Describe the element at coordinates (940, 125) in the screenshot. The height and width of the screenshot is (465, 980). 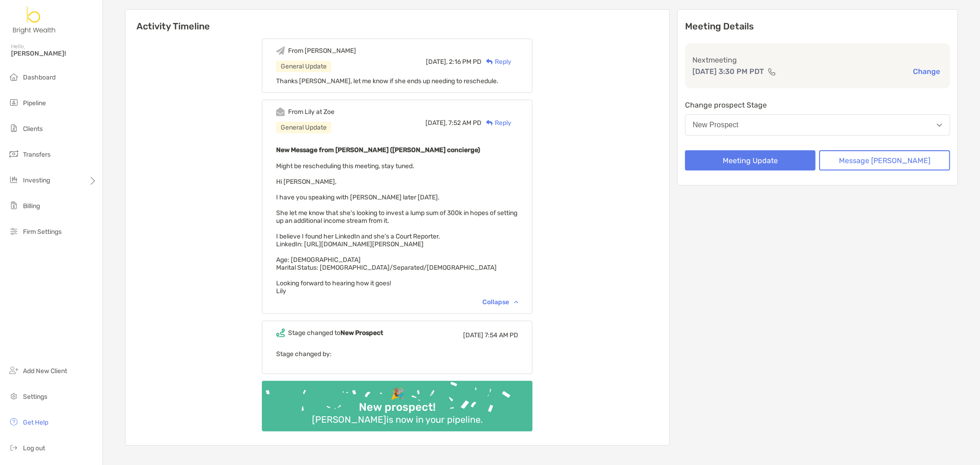
I see `img: Open dropdown arrow` at that location.